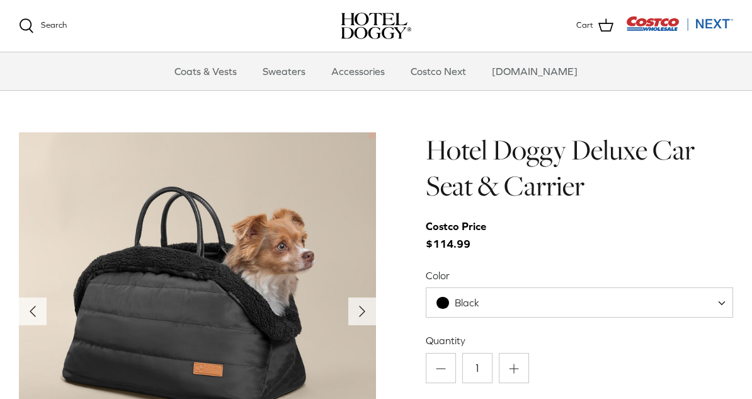 Image resolution: width=752 pixels, height=399 pixels. I want to click on label: Color, so click(580, 275).